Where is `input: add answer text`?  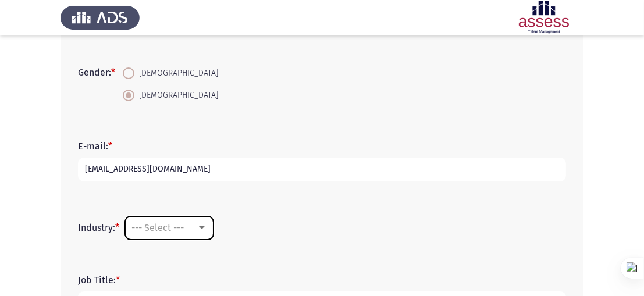 input: add answer text is located at coordinates (322, 169).